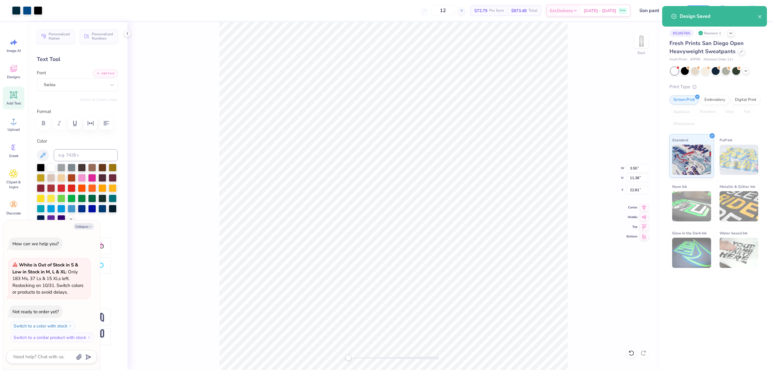 This screenshot has height=370, width=773. What do you see at coordinates (747, 112) in the screenshot?
I see `div: Foil` at bounding box center [747, 112].